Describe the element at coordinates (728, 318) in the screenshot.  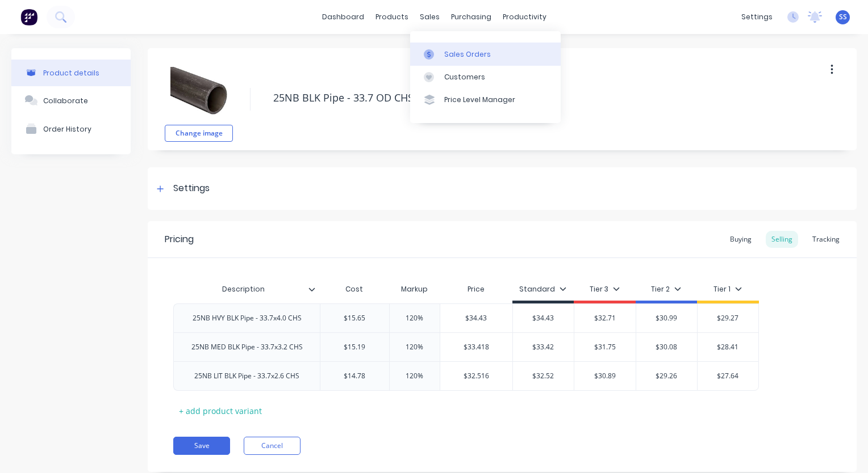
I see `div: $29.27` at that location.